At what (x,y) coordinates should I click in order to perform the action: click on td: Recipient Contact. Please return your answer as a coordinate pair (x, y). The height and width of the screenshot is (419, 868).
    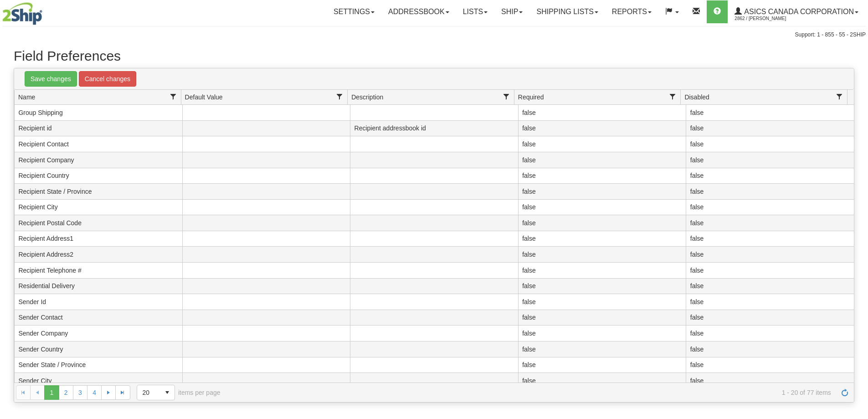
    Looking at the image, I should click on (98, 144).